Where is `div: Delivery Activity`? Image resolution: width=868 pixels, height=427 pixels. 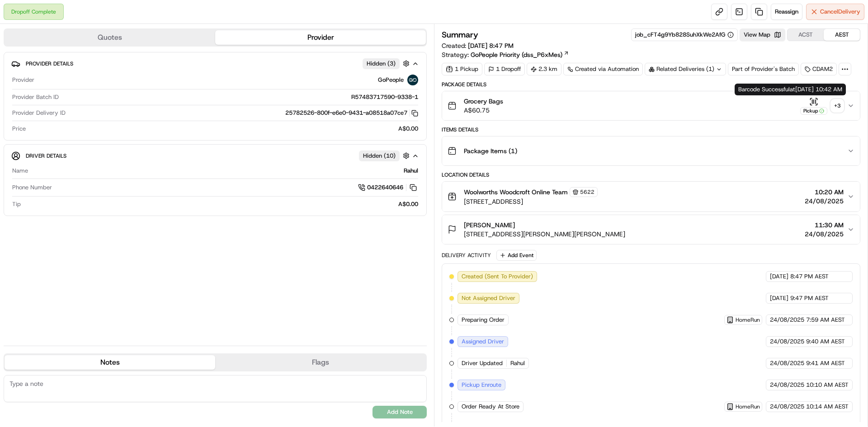 div: Delivery Activity is located at coordinates (466, 256).